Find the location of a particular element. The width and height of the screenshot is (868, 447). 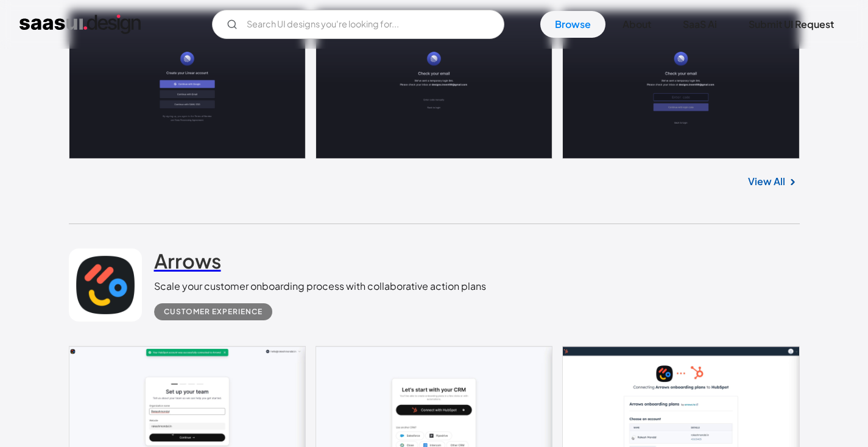

a: Submit UI Request is located at coordinates (791, 25).